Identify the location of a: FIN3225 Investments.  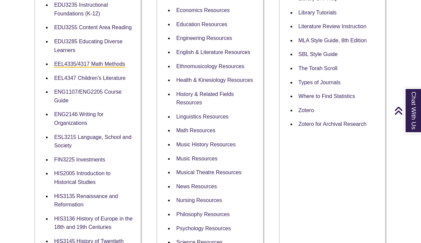
(79, 159).